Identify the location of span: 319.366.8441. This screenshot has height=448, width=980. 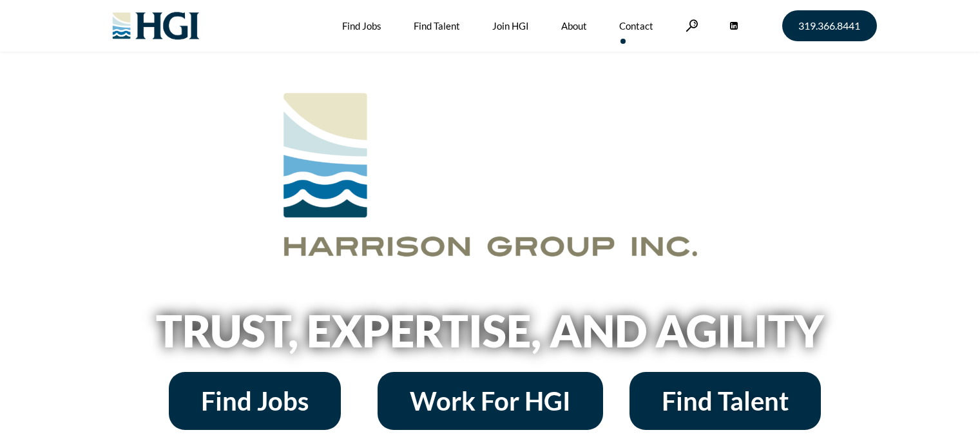
(829, 26).